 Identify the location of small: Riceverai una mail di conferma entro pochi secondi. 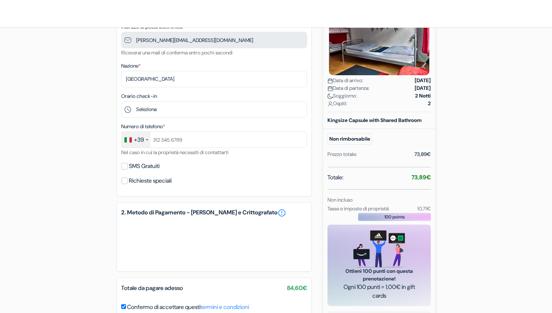
(177, 53).